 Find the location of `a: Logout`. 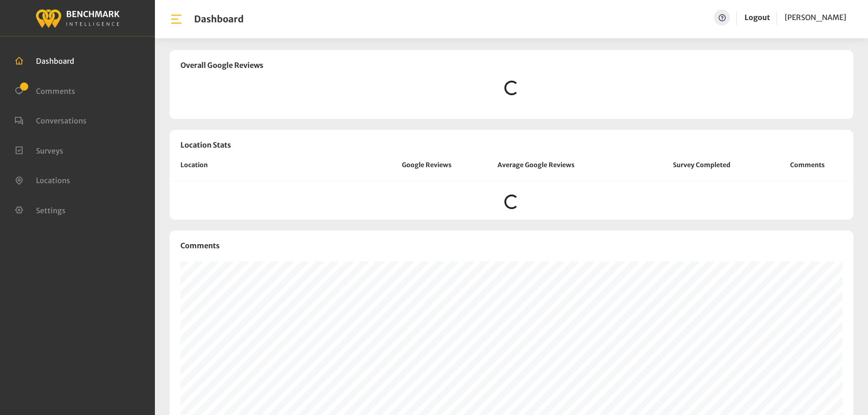

a: Logout is located at coordinates (758, 17).